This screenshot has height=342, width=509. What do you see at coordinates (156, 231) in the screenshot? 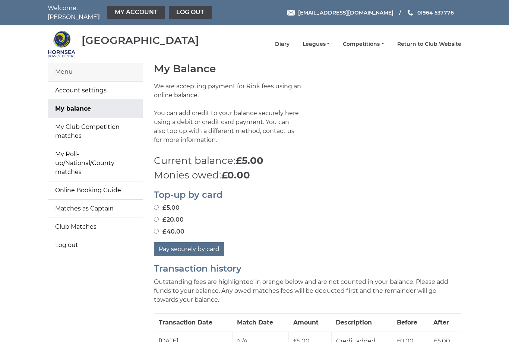
I see `input: £40.00` at bounding box center [156, 231].